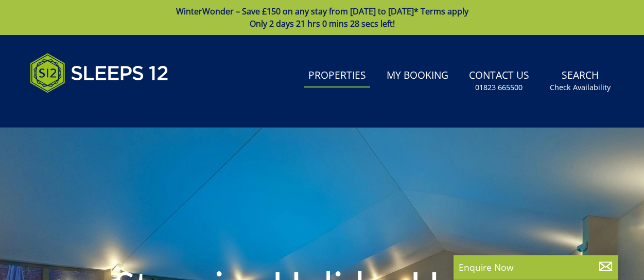 This screenshot has height=280, width=644. I want to click on a: My Booking, so click(417, 76).